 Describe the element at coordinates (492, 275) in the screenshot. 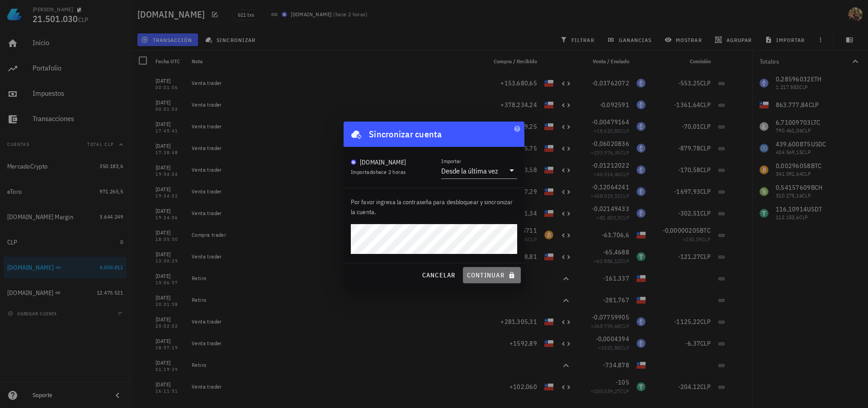

I see `button: continuar` at that location.